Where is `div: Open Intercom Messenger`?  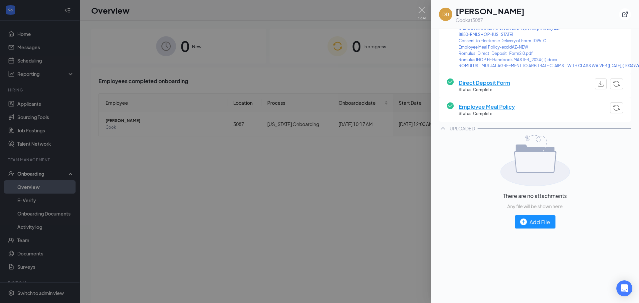 div: Open Intercom Messenger is located at coordinates (625, 289).